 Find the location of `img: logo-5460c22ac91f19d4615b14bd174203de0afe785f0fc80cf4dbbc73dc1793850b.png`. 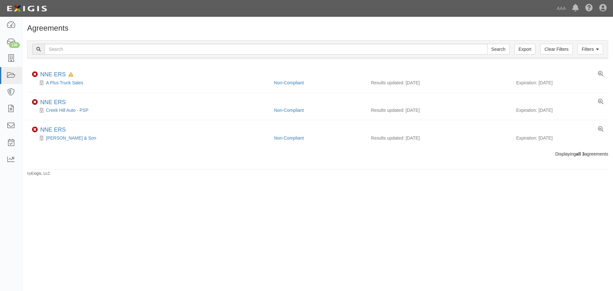

img: logo-5460c22ac91f19d4615b14bd174203de0afe785f0fc80cf4dbbc73dc1793850b.png is located at coordinates (27, 9).